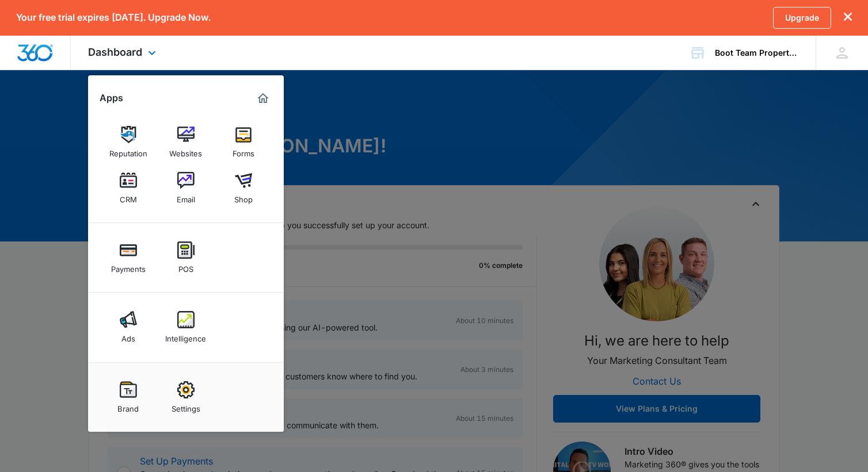 The height and width of the screenshot is (472, 868). I want to click on div: Ads, so click(128, 336).